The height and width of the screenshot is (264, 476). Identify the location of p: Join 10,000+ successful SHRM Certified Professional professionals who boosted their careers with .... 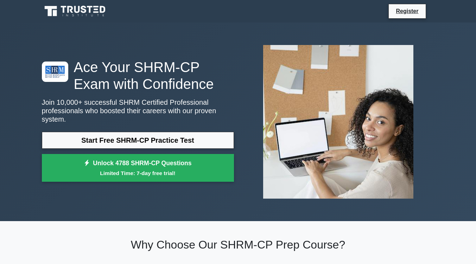
(138, 111).